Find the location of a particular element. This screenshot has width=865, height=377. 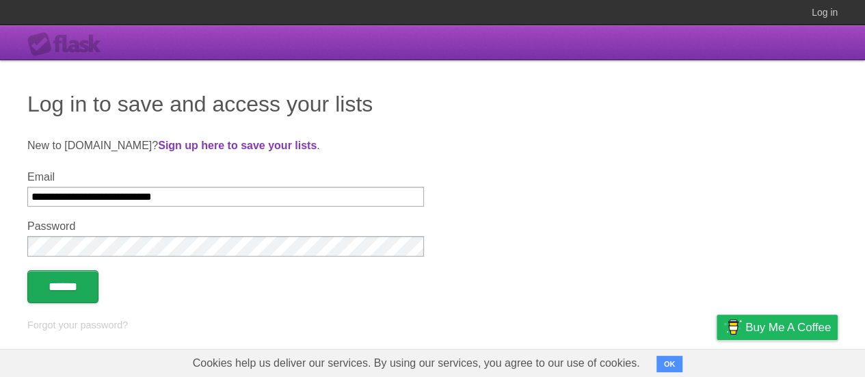

h1: Log in to save and access your lists is located at coordinates (432, 104).